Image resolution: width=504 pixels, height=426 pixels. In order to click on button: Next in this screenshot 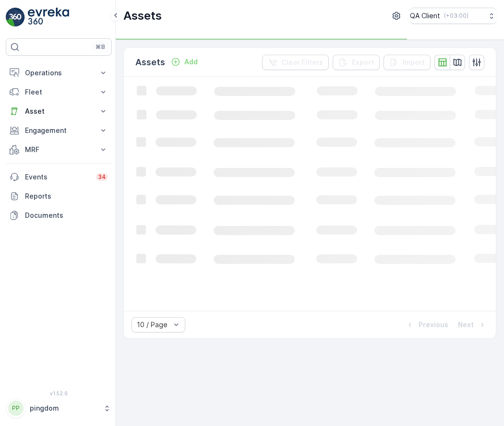, I will do `click(472, 325)`.